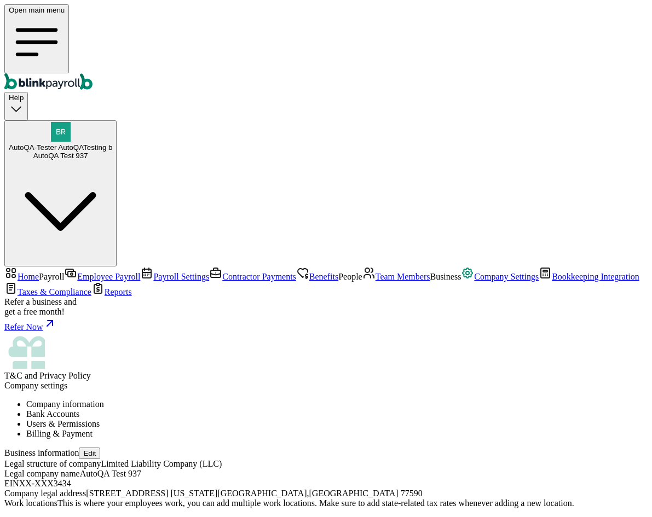 This screenshot has height=517, width=652. I want to click on div: Refer Now, so click(326, 325).